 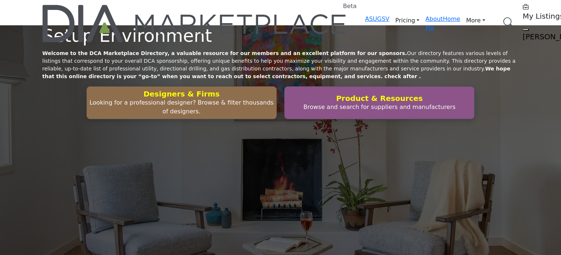 I want to click on button: Product & Resources Browse and search for suppliers and manufacturers, so click(x=379, y=103).